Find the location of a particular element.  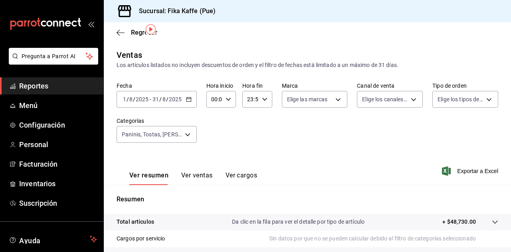

button: Ver ventas is located at coordinates (197, 178).